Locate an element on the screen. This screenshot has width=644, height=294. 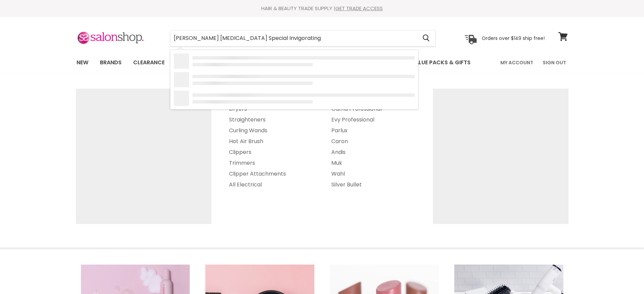
p: Orders over $149 ship free! is located at coordinates (513, 38).